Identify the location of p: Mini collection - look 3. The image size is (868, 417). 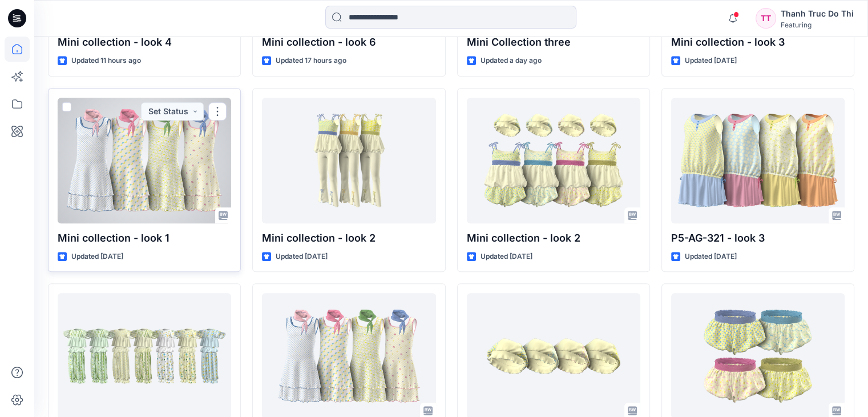
(758, 42).